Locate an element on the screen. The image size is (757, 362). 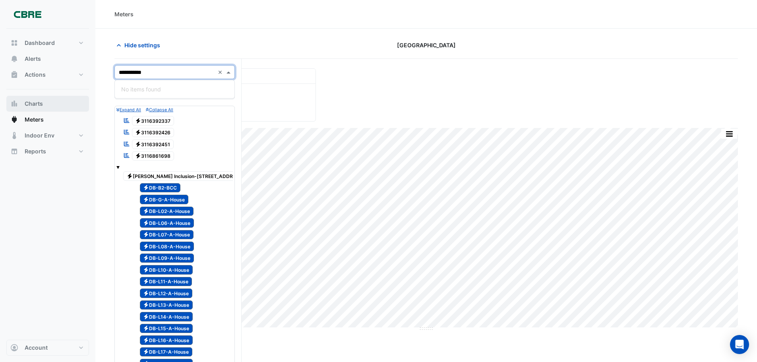
span: Clear is located at coordinates (221, 72).